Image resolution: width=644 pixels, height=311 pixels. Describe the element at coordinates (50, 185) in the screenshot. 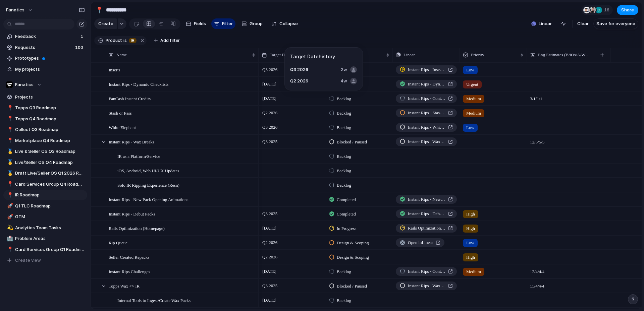

I see `span: Card Services Group Q4 Roadmap` at that location.